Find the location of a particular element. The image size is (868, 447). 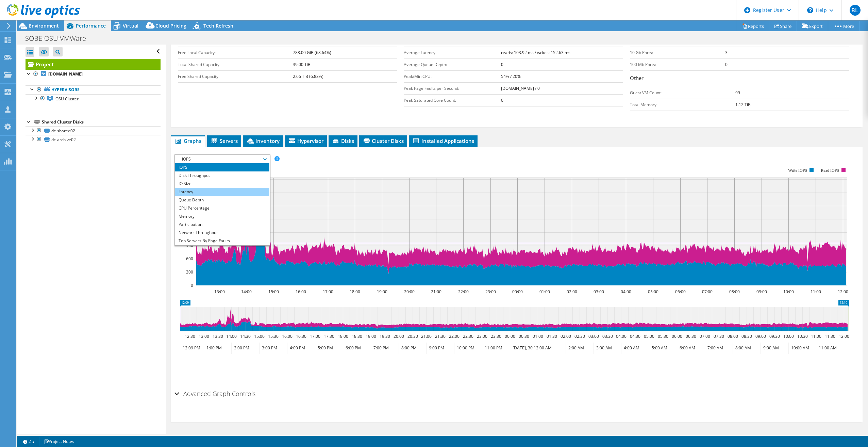

text: 12:30 is located at coordinates (190, 336).